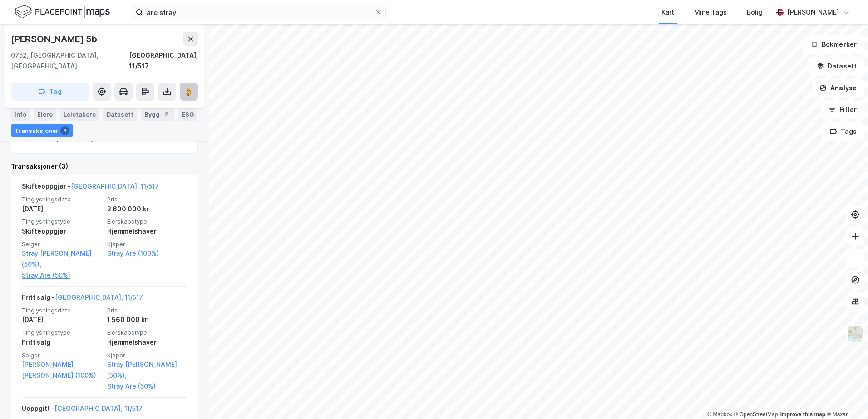 The width and height of the screenshot is (868, 419). What do you see at coordinates (834, 45) in the screenshot?
I see `button: Bokmerker` at bounding box center [834, 45].